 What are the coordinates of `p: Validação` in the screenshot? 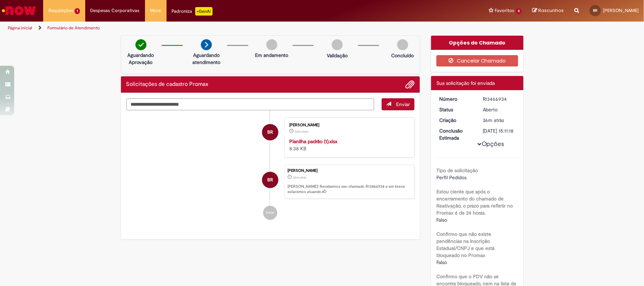 It's located at (337, 56).